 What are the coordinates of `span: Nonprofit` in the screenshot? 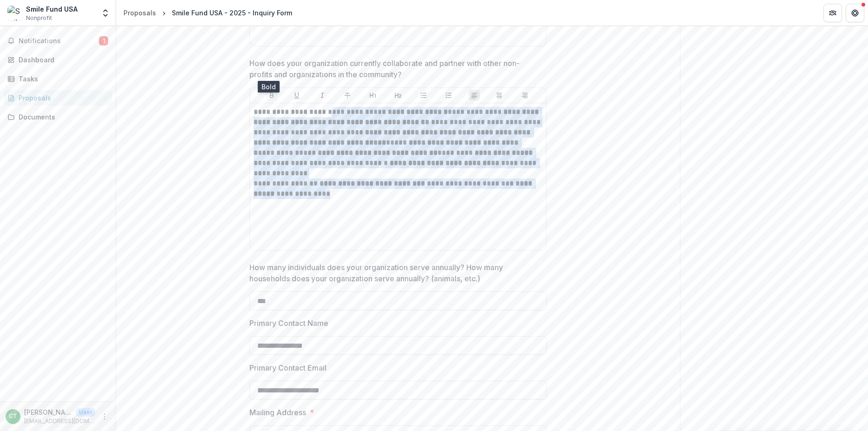 It's located at (39, 18).